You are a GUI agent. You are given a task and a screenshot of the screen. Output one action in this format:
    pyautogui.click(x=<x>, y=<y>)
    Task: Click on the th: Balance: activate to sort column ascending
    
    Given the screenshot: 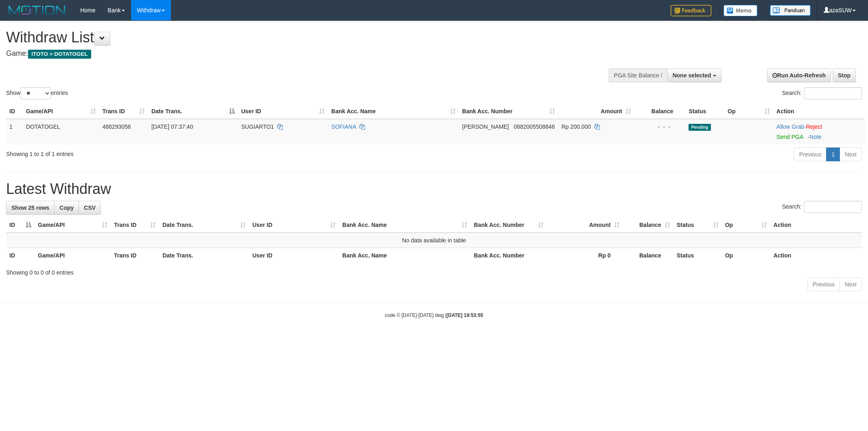 What is the action you would take?
    pyautogui.click(x=648, y=225)
    